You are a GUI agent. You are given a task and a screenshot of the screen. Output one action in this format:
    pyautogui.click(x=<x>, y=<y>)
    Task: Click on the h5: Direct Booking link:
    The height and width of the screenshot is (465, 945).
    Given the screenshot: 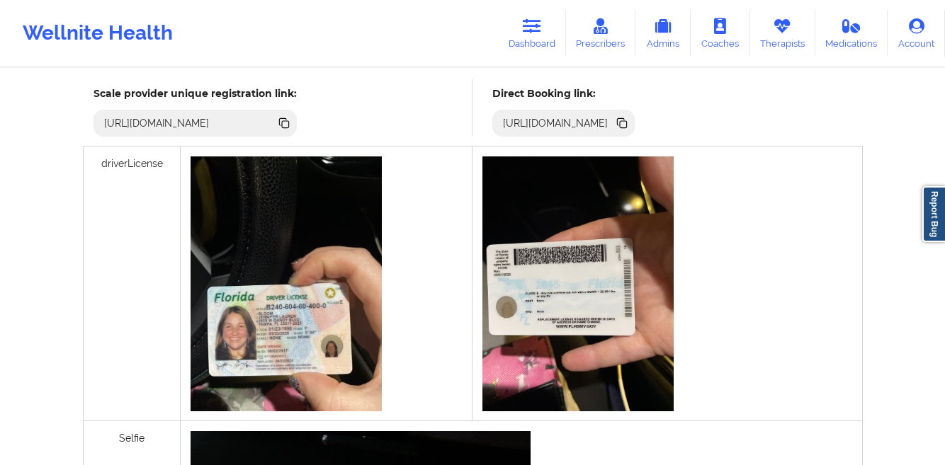 What is the action you would take?
    pyautogui.click(x=563, y=94)
    